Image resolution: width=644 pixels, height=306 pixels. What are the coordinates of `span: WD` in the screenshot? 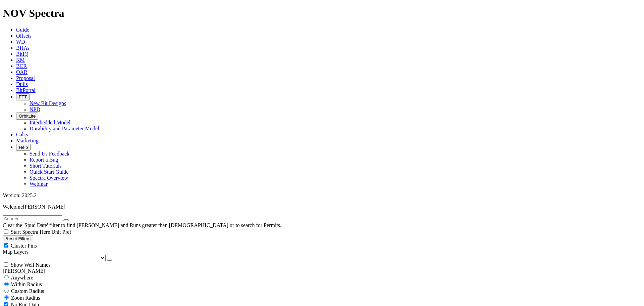 It's located at (21, 41).